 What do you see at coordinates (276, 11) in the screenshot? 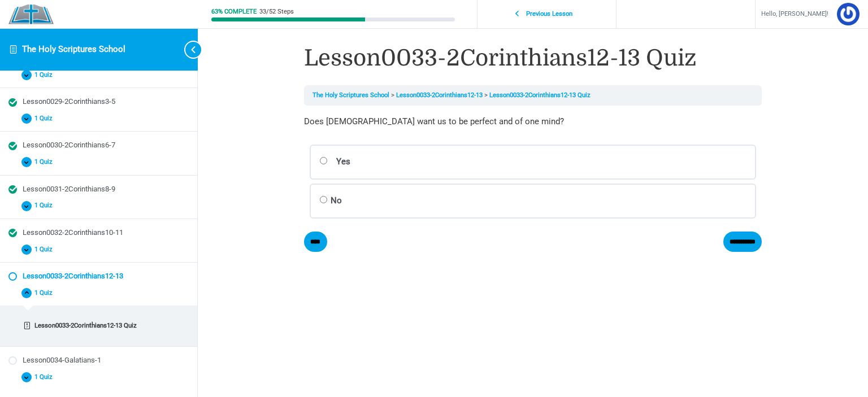
I see `div: 33/52 Steps` at bounding box center [276, 11].